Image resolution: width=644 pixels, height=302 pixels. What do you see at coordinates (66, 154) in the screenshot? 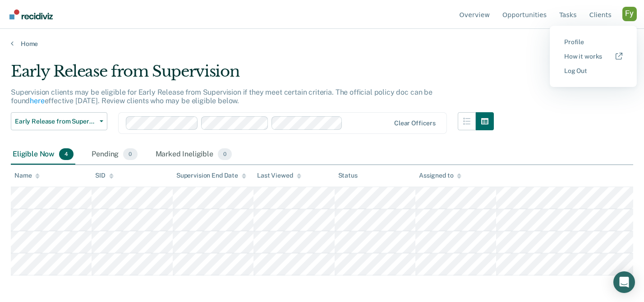
I see `span: 4` at bounding box center [66, 154].